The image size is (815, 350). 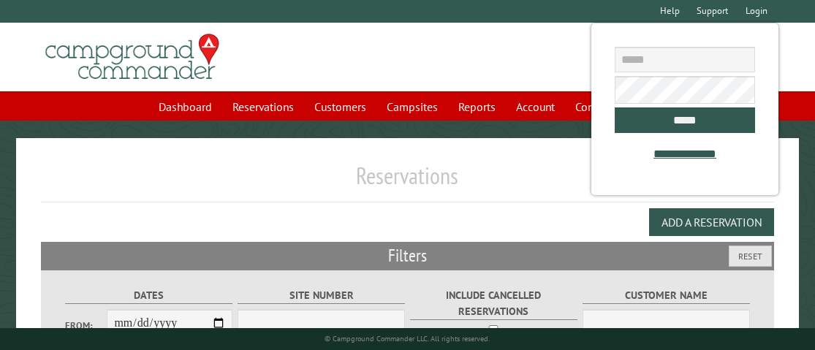 What do you see at coordinates (185, 107) in the screenshot?
I see `a: Dashboard` at bounding box center [185, 107].